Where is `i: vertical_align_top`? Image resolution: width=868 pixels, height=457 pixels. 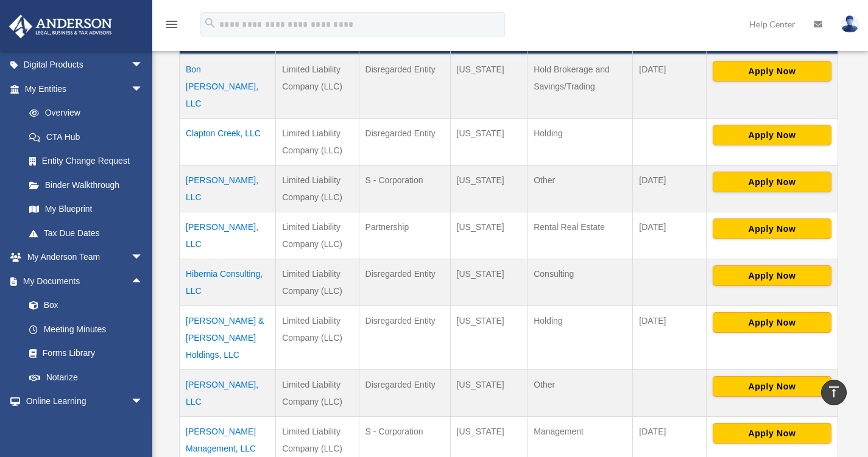
i: vertical_align_top is located at coordinates (834, 392).